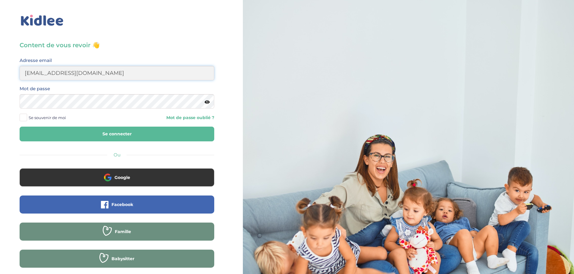 This screenshot has width=574, height=274. What do you see at coordinates (123, 259) in the screenshot?
I see `span: Babysitter` at bounding box center [123, 259].